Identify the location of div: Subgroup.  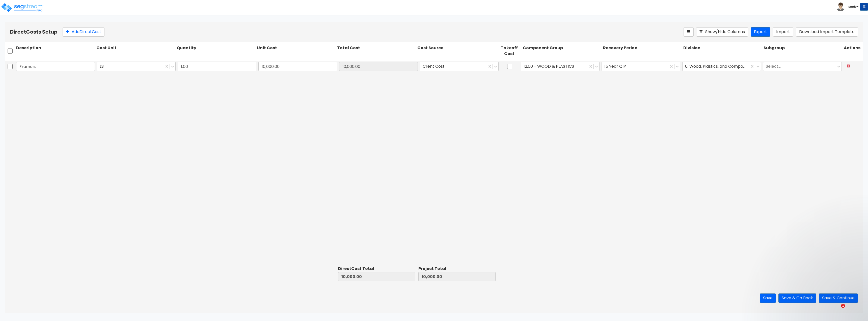
(802, 51).